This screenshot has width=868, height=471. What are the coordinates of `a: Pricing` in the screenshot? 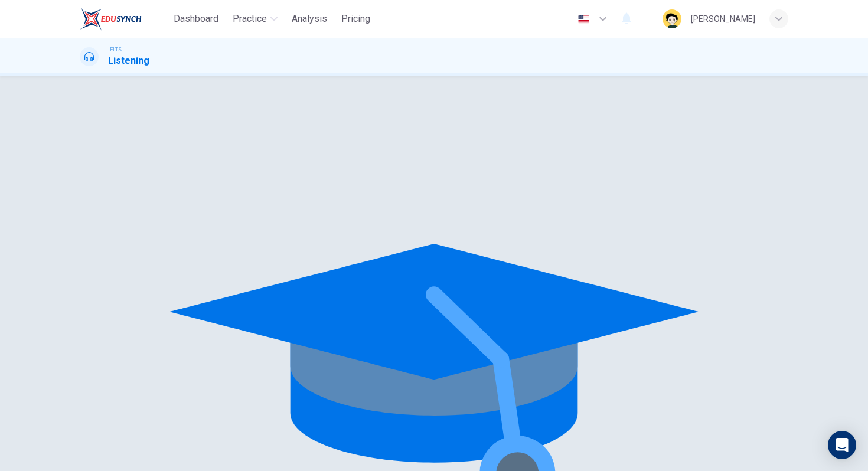 It's located at (355, 19).